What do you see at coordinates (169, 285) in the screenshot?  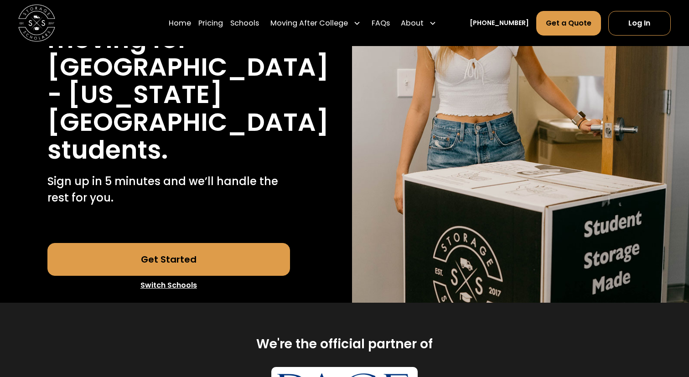 I see `a: Switch Schools` at bounding box center [169, 285].